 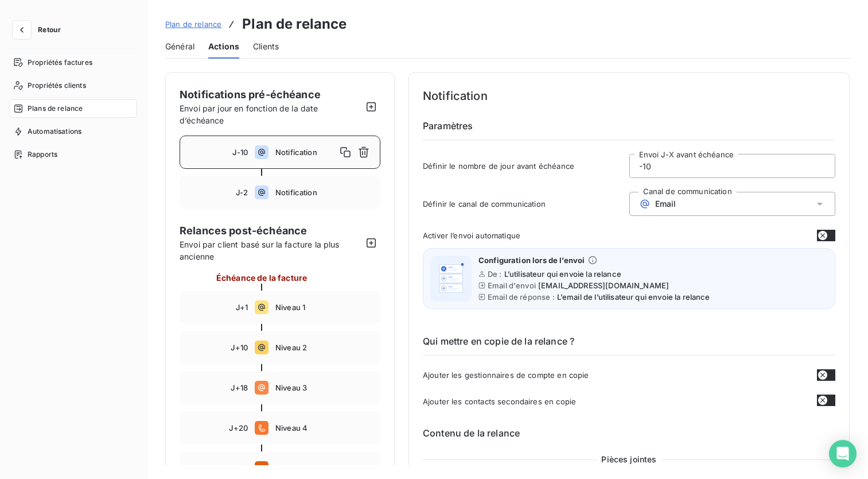 What do you see at coordinates (324, 468) in the screenshot?
I see `span: Niveau 5` at bounding box center [324, 468].